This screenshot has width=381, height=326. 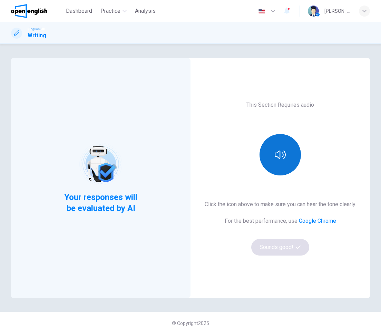 I want to click on a: OpenEnglish logo, so click(x=37, y=11).